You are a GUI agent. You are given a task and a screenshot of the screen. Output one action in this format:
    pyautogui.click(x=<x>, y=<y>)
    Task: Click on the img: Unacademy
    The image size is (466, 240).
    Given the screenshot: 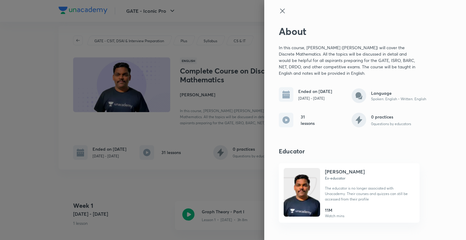 What is the action you would take?
    pyautogui.click(x=302, y=198)
    